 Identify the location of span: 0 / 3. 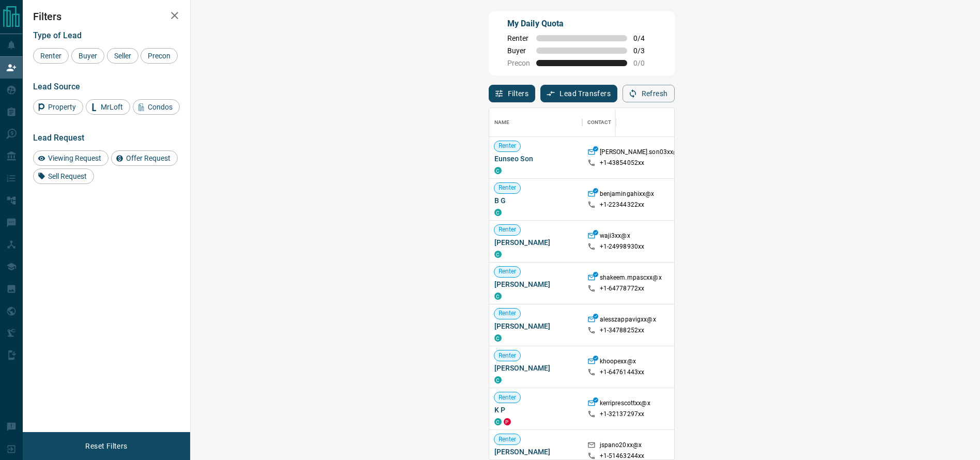
(644, 50).